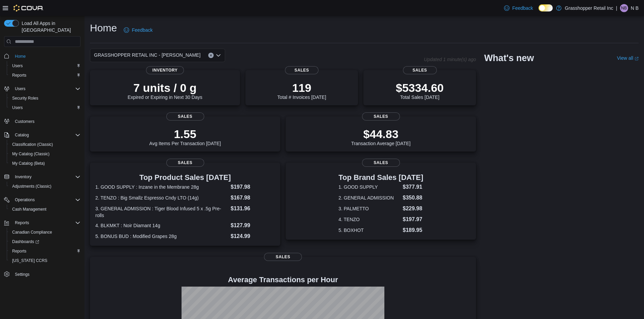  What do you see at coordinates (45, 154) in the screenshot?
I see `button: My Catalog (Classic)` at bounding box center [45, 154].